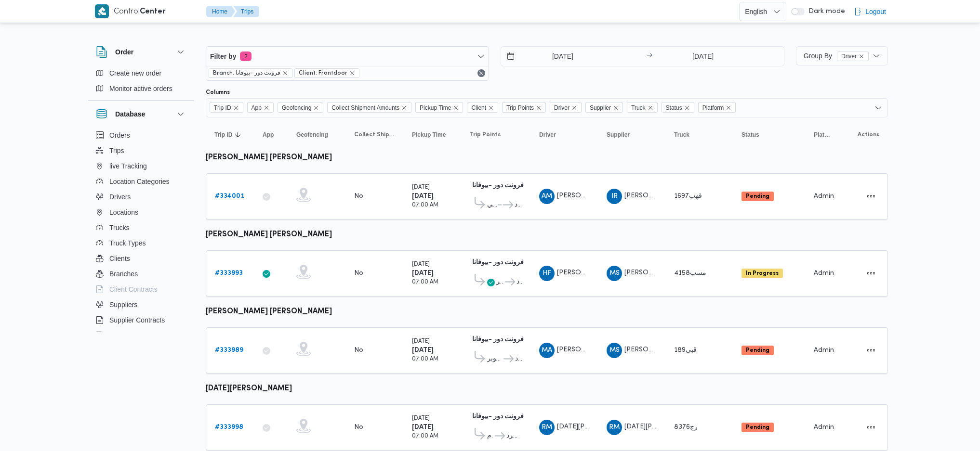 This screenshot has width=980, height=451. Describe the element at coordinates (615, 274) in the screenshot. I see `div: Muhammad Slah Abadalltaif Alshrif` at that location.